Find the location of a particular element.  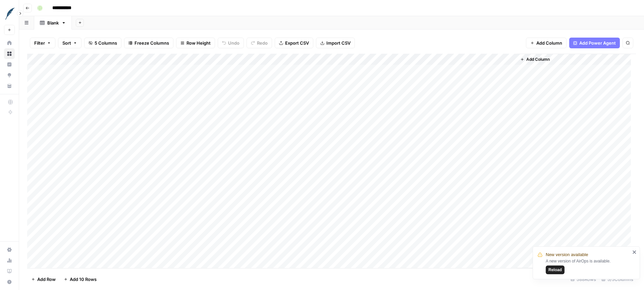

a: Opportunities is located at coordinates (9, 75).